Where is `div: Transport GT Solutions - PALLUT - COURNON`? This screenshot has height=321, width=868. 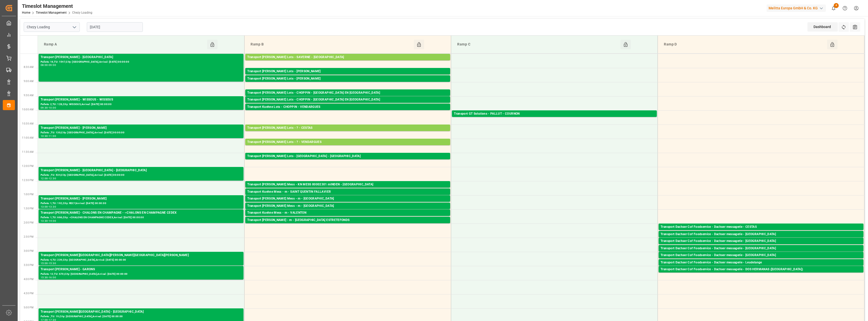 div: Transport GT Solutions - PALLUT - COURNON is located at coordinates (554, 114).